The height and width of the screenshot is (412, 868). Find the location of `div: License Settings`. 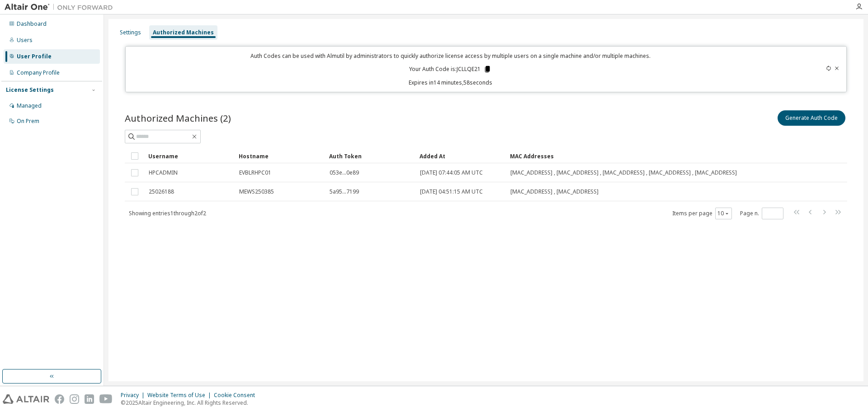

div: License Settings is located at coordinates (30, 90).